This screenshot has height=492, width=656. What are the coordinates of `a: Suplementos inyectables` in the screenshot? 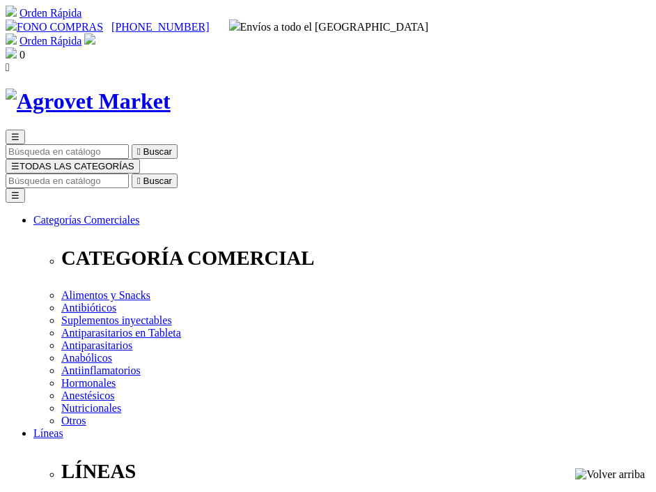 It's located at (116, 320).